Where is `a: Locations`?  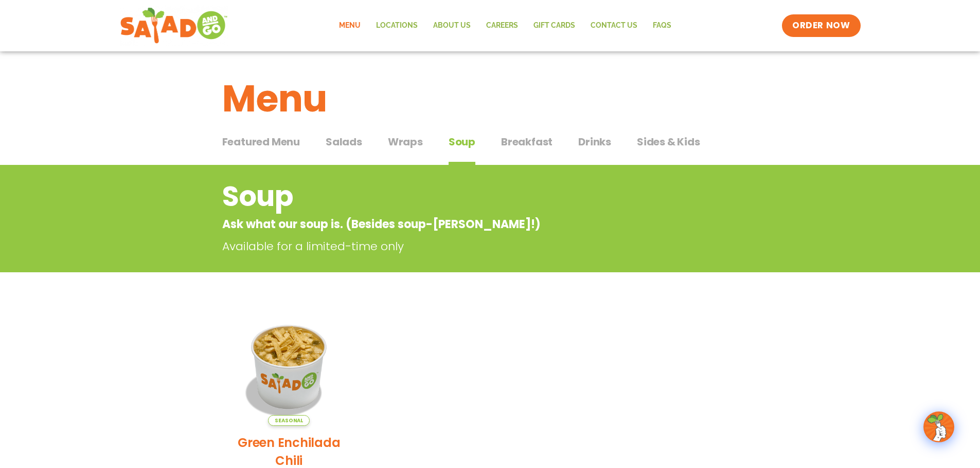
a: Locations is located at coordinates (396, 26).